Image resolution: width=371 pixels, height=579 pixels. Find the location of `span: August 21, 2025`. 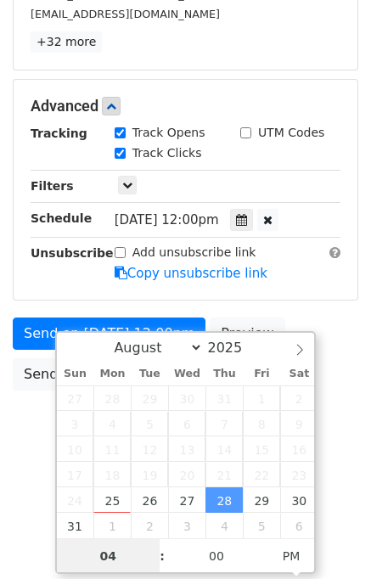

span: August 21, 2025 is located at coordinates (224, 475).